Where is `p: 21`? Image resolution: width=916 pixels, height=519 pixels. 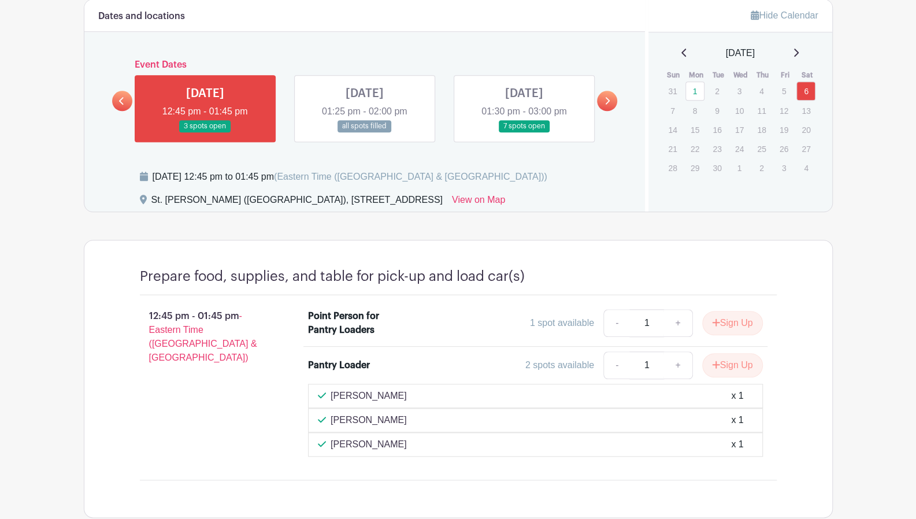
p: 21 is located at coordinates (672, 149).